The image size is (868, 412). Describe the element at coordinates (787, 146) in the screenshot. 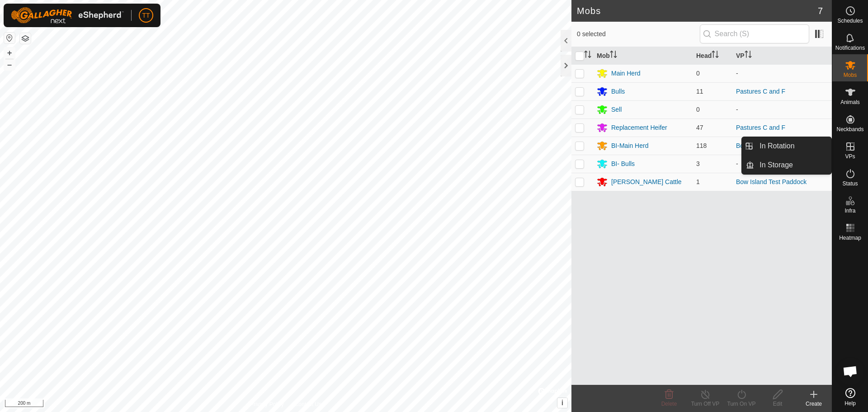

I see `li: In Rotation` at that location.